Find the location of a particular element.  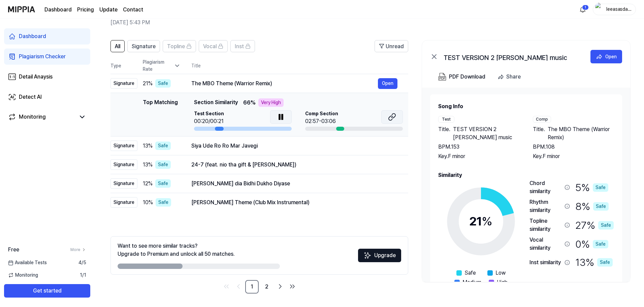

span: Signature is located at coordinates (144, 47).